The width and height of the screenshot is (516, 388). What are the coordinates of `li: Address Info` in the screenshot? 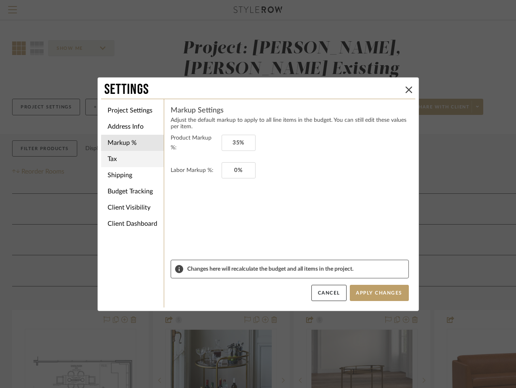 It's located at (132, 127).